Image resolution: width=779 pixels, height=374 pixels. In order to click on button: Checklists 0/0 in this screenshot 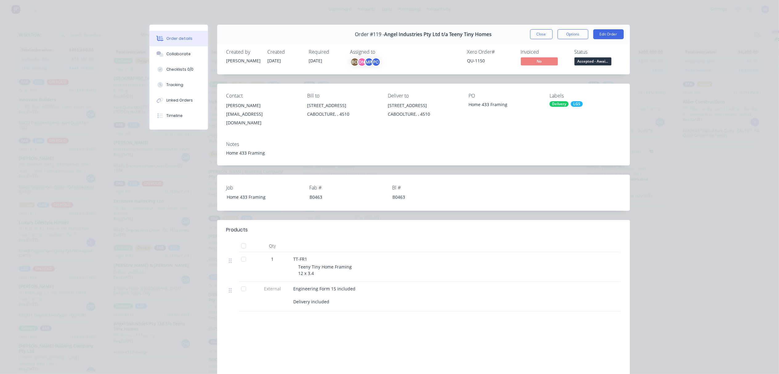, I will do `click(179, 69)`.